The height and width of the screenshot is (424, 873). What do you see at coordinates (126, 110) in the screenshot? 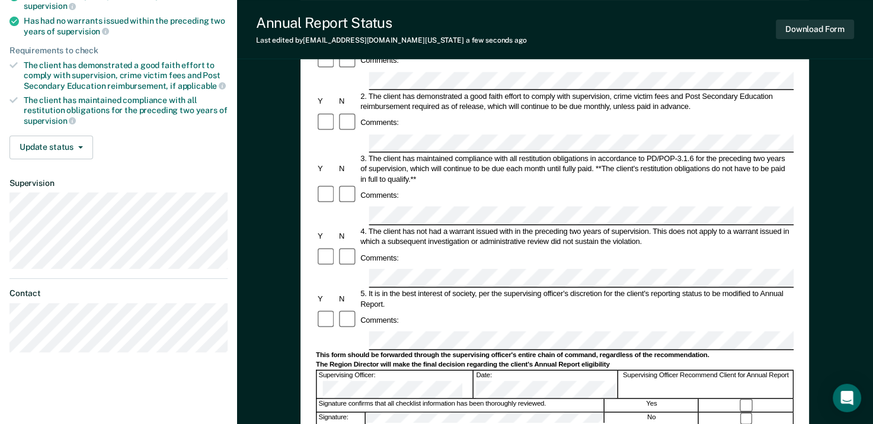
I see `div: The client has maintained compliance with all restitution obligations for the preceding two years of` at bounding box center [126, 110].